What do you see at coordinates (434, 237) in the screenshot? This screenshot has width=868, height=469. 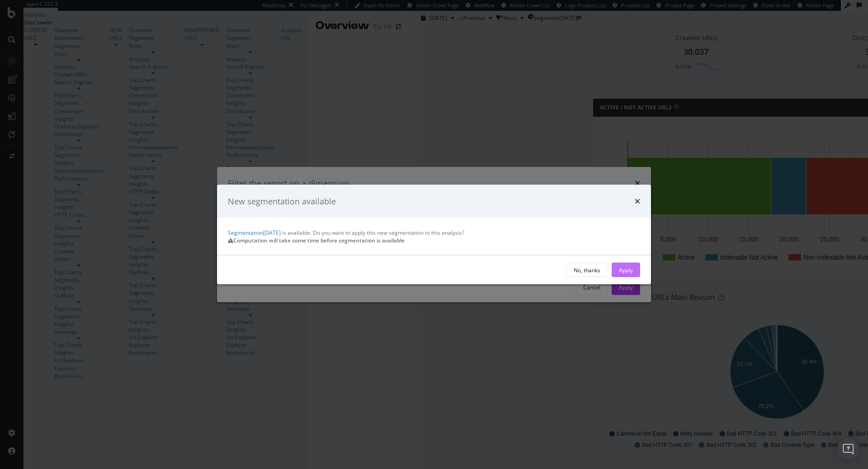 I see `div: is available. Do you want to apply this new segmentation to this analysis?` at bounding box center [434, 237].